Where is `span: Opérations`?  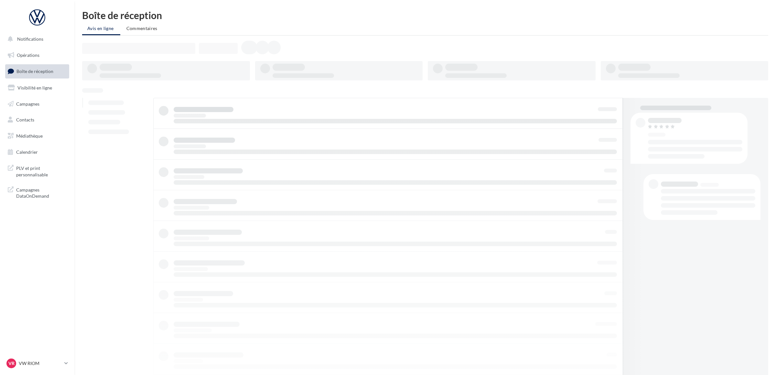
span: Opérations is located at coordinates (28, 55).